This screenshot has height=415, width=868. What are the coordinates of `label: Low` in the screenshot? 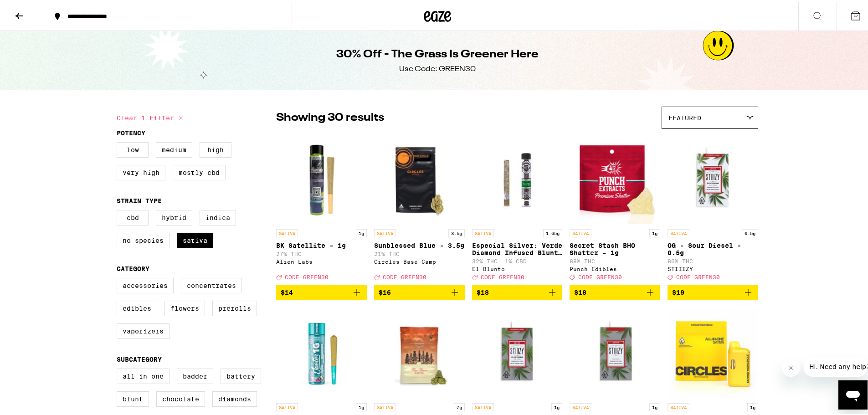 It's located at (133, 148).